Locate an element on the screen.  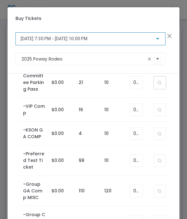
label: 4 is located at coordinates (80, 133).